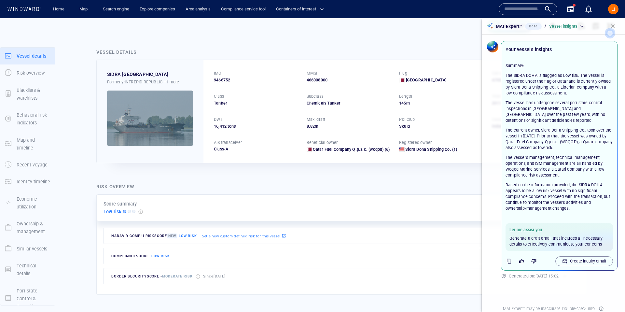 This screenshot has height=312, width=625. I want to click on button: Economic utilization, so click(28, 203).